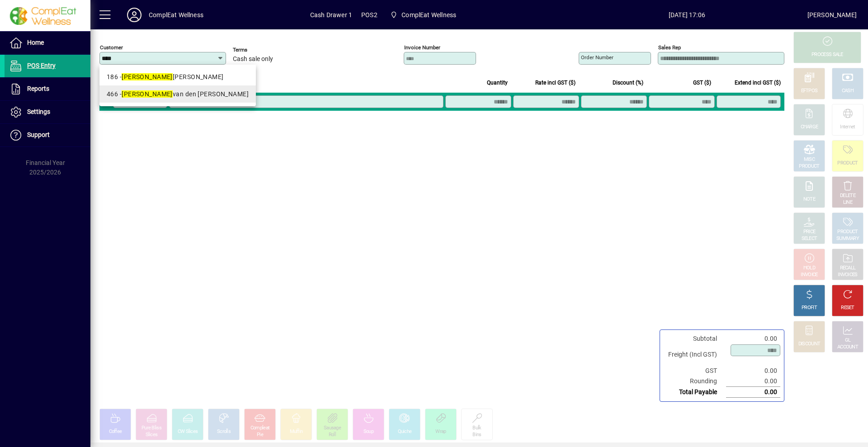  What do you see at coordinates (47, 112) in the screenshot?
I see `a: Settings` at bounding box center [47, 112].